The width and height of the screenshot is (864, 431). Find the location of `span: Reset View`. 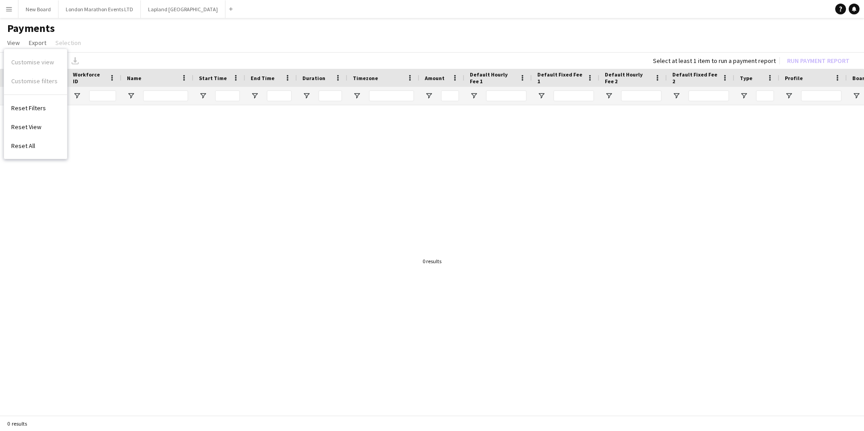

span: Reset View is located at coordinates (26, 127).